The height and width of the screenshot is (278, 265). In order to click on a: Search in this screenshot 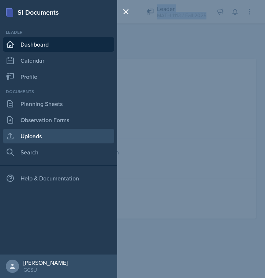, I will do `click(59, 152)`.